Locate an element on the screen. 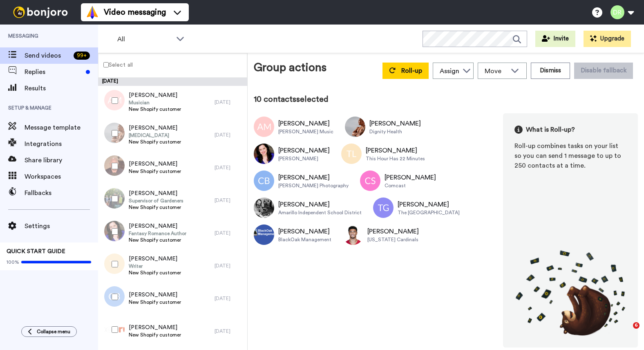  div: Roll-up combines tasks on your list so you can send 1 message to up to 250 contacts at a time. is located at coordinates (571, 156).